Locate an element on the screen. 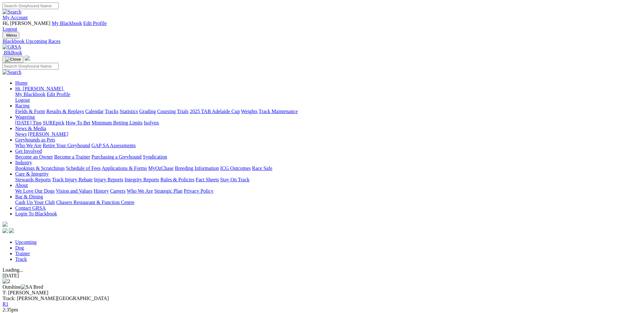 This screenshot has width=644, height=313. a: Integrity Reports is located at coordinates (142, 180).